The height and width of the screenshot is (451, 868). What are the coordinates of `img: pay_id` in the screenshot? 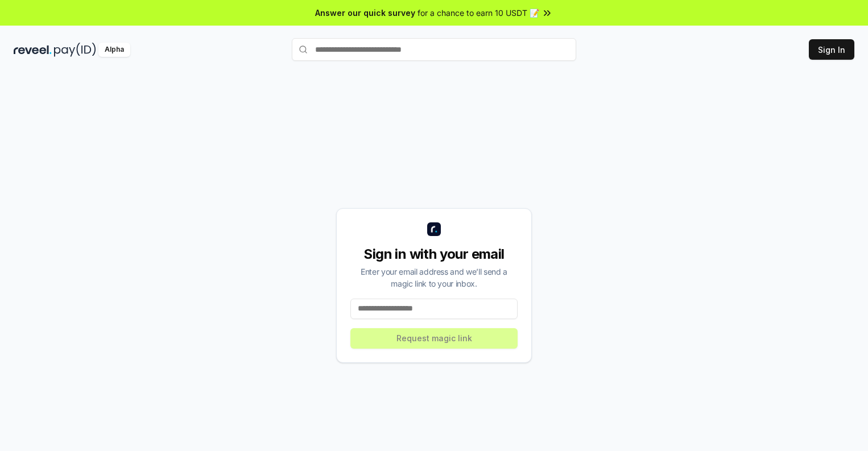 It's located at (75, 50).